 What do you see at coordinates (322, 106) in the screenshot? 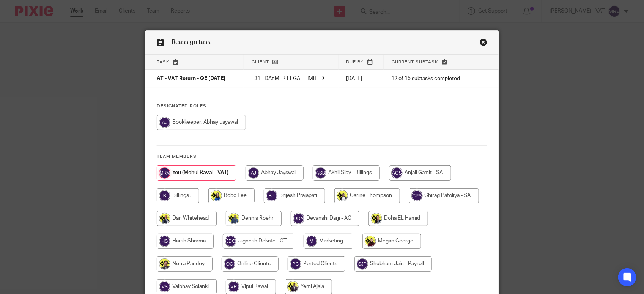
I see `h4: Designated Roles` at bounding box center [322, 106].